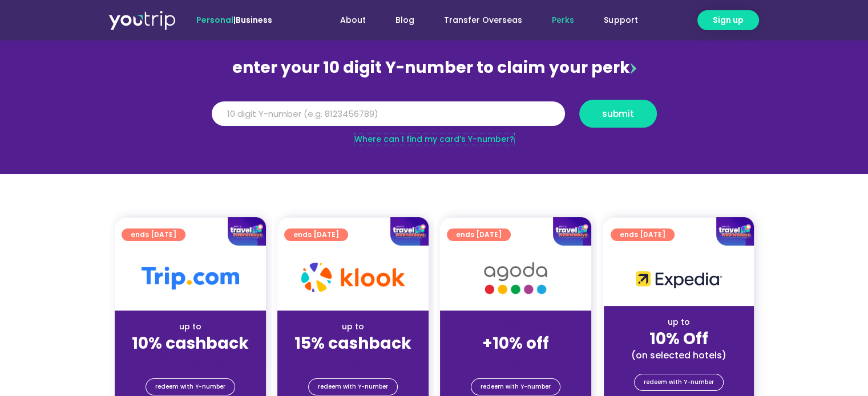  What do you see at coordinates (679, 355) in the screenshot?
I see `div: (on selected hotels)` at bounding box center [679, 355].